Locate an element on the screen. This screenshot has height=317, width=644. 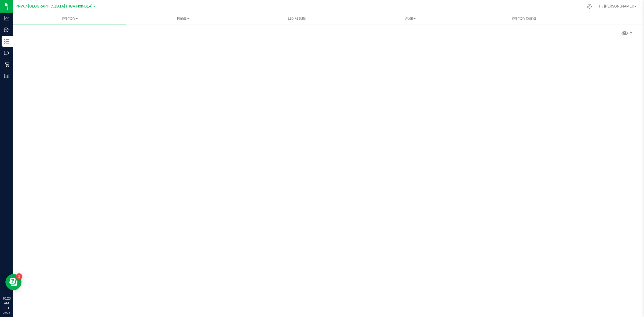
span: Inventory is located at coordinates (69, 19).